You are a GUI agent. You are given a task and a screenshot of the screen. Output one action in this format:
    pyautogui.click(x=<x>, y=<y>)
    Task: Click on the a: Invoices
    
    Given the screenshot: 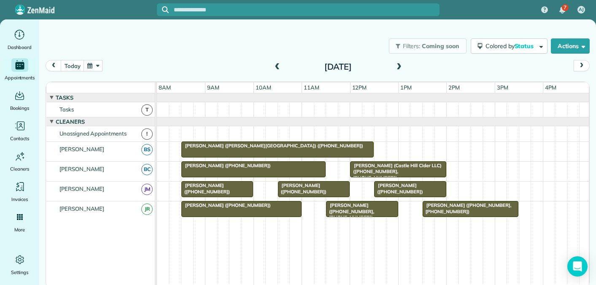 What is the action you would take?
    pyautogui.click(x=19, y=191)
    